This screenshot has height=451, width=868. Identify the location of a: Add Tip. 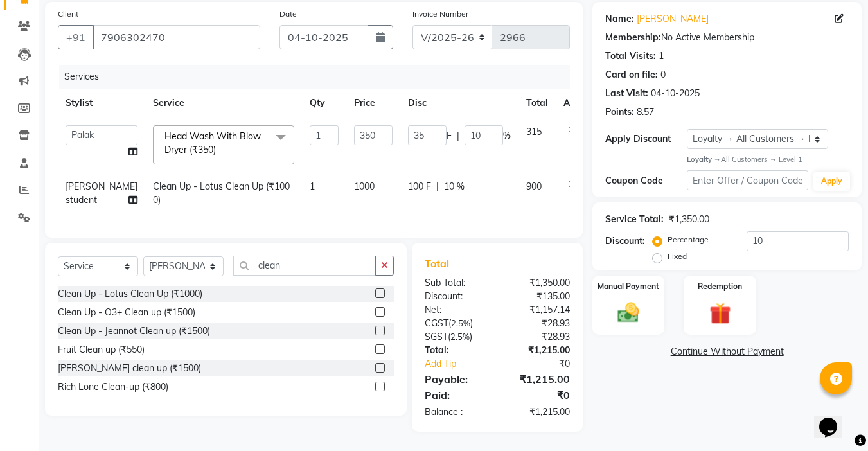
(463, 364).